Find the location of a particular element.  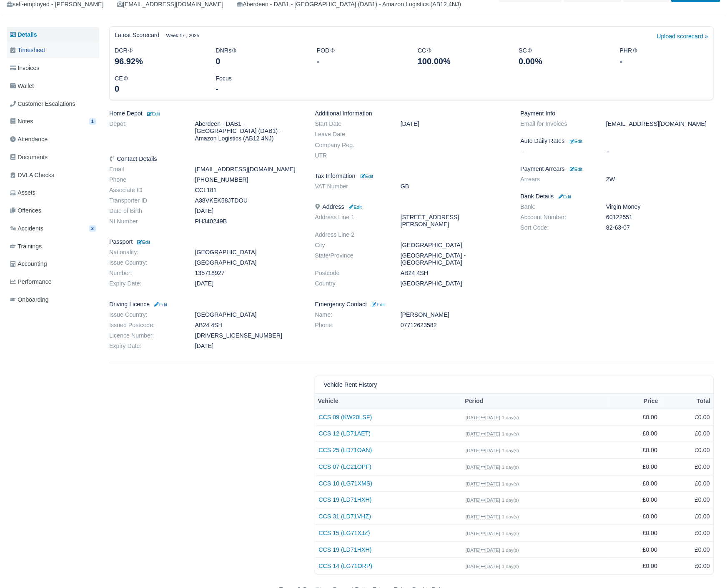

div: SC is located at coordinates (563, 56).